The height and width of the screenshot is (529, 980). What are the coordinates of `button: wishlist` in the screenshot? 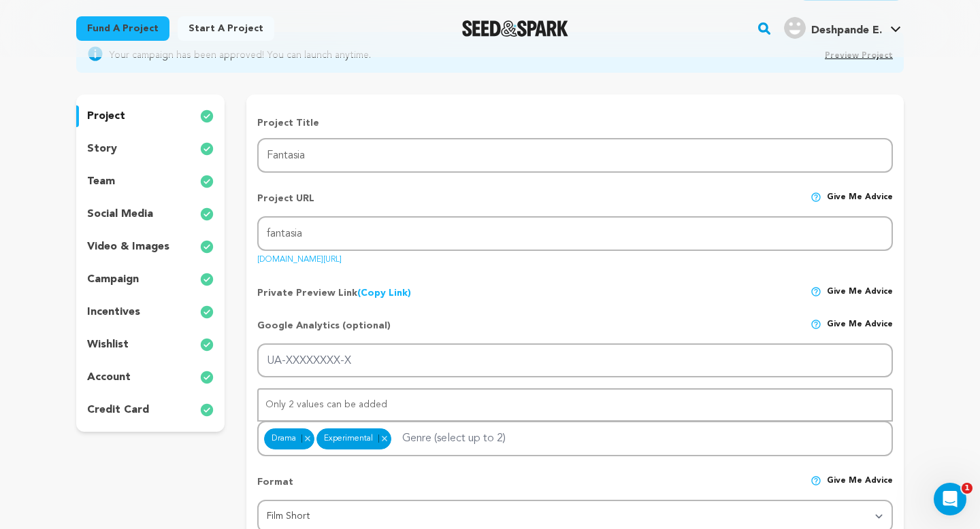 It's located at (151, 345).